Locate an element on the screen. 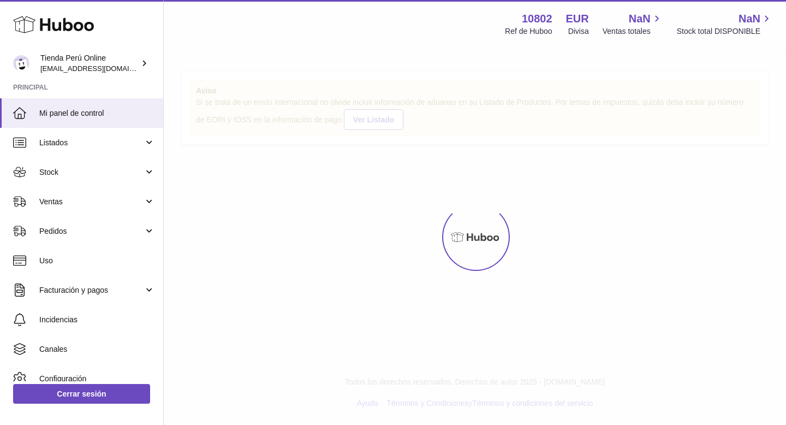 This screenshot has height=425, width=786. div: Divisa is located at coordinates (579, 31).